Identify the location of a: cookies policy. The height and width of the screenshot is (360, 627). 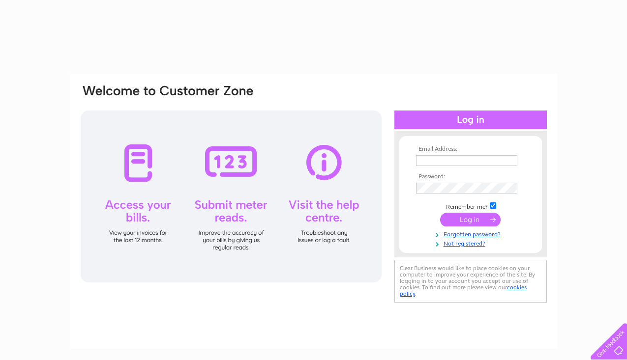
(463, 290).